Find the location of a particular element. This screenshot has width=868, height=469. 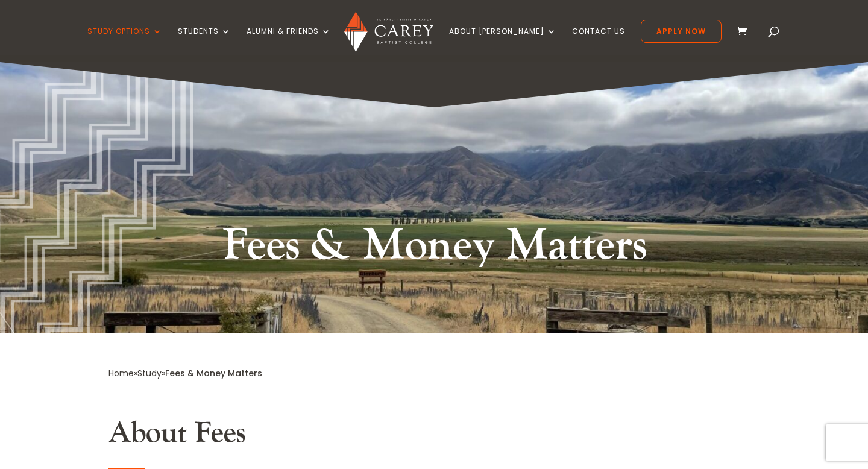

span: Fees & Money Matters is located at coordinates (213, 373).